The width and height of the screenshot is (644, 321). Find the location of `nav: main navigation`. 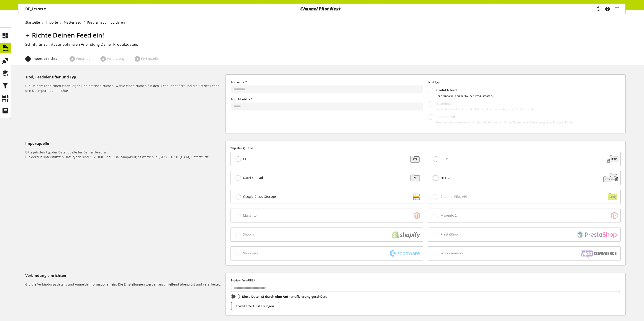

nav: main navigation is located at coordinates (322, 9).